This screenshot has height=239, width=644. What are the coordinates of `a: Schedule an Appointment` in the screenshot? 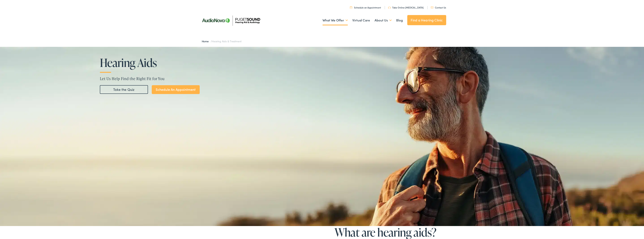 It's located at (365, 7).